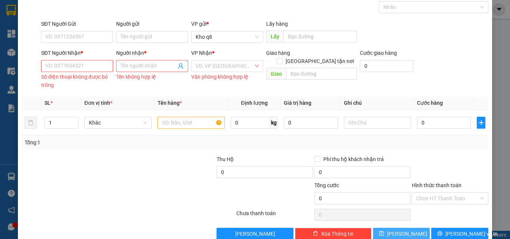 The height and width of the screenshot is (239, 510). Describe the element at coordinates (378, 103) in the screenshot. I see `th: Ghi chú` at that location.